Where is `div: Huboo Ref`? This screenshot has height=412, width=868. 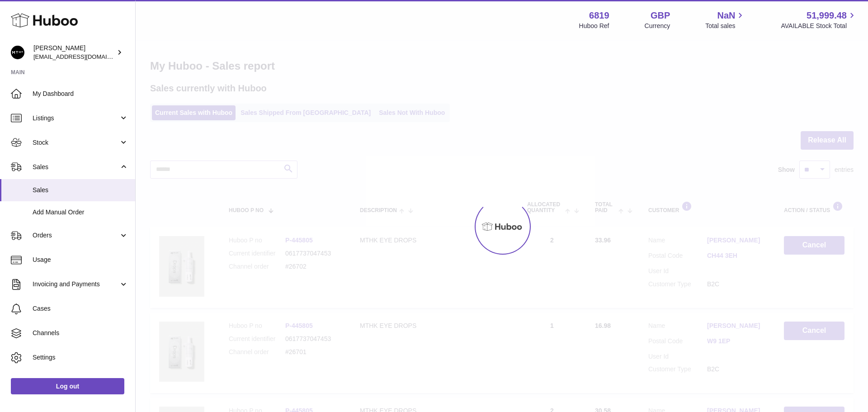 div: Huboo Ref is located at coordinates (594, 26).